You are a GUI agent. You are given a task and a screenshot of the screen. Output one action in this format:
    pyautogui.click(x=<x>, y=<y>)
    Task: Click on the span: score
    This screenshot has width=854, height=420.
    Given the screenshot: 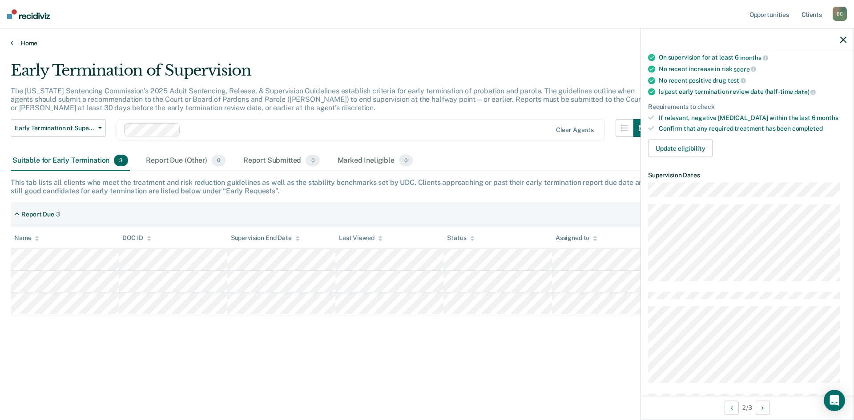 What is the action you would take?
    pyautogui.click(x=745, y=69)
    